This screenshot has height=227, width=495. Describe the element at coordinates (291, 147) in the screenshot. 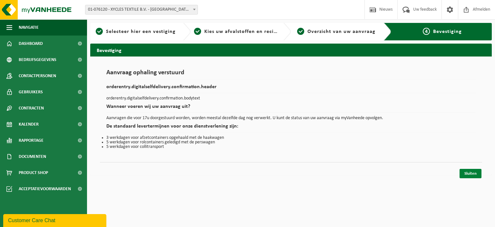

I see `li: 5 werkdagen voor collitransport` at that location.